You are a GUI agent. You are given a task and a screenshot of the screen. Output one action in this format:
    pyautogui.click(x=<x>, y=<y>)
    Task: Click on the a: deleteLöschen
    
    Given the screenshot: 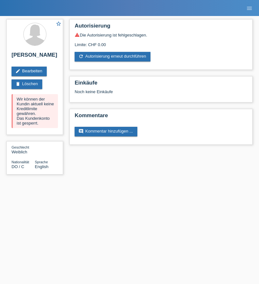 What is the action you would take?
    pyautogui.click(x=27, y=84)
    